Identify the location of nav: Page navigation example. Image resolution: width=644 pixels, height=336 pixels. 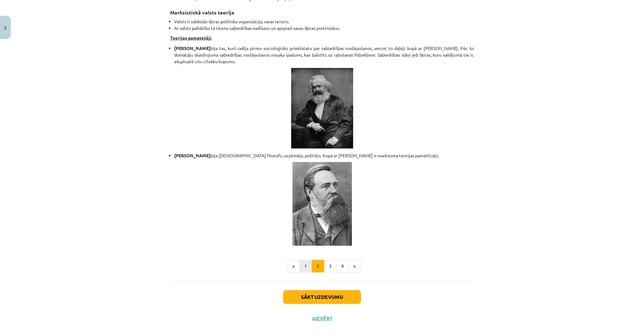
(322, 266).